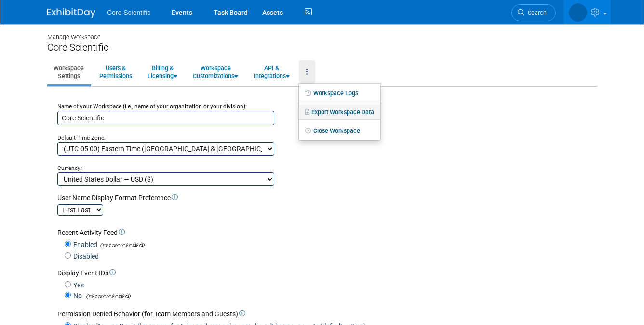 The width and height of the screenshot is (644, 325). What do you see at coordinates (85, 256) in the screenshot?
I see `label: Disabled` at bounding box center [85, 256].